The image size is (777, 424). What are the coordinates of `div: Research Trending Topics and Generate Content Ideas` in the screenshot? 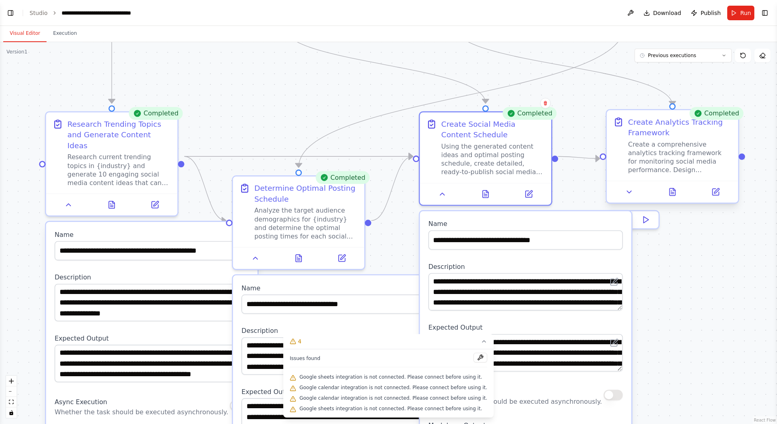 It's located at (119, 134).